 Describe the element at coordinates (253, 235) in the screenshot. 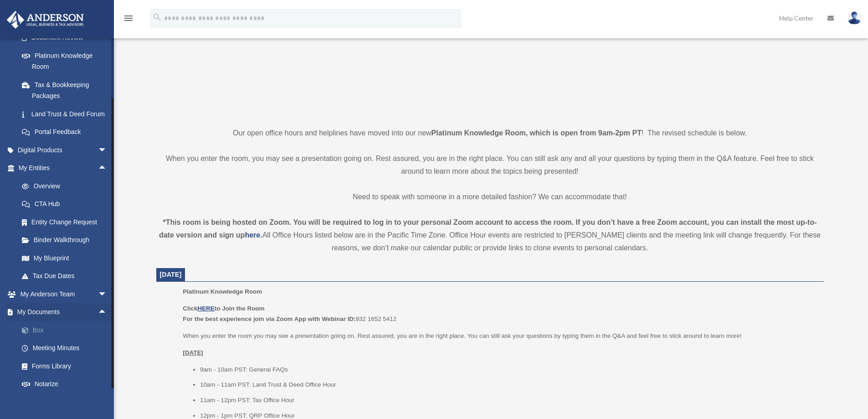

I see `a: here` at that location.